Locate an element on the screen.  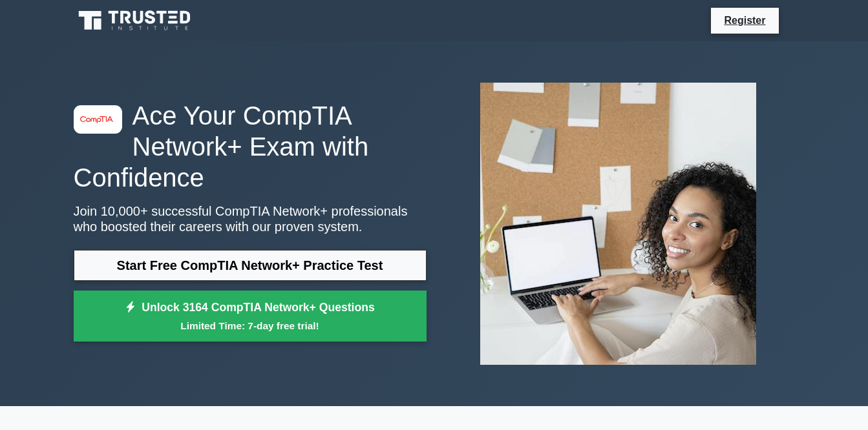
small: Limited Time: 7-day free trial! is located at coordinates (251, 326).